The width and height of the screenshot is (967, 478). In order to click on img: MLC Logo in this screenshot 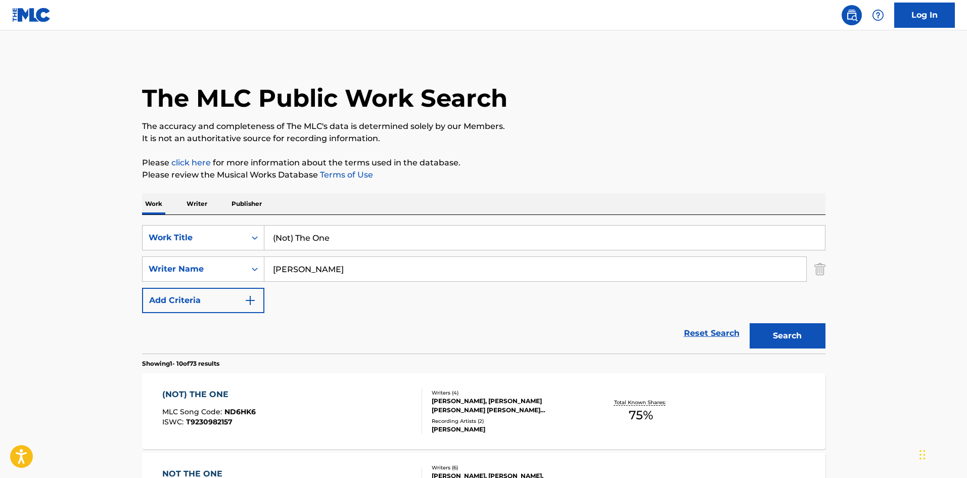, I will do `click(31, 15)`.